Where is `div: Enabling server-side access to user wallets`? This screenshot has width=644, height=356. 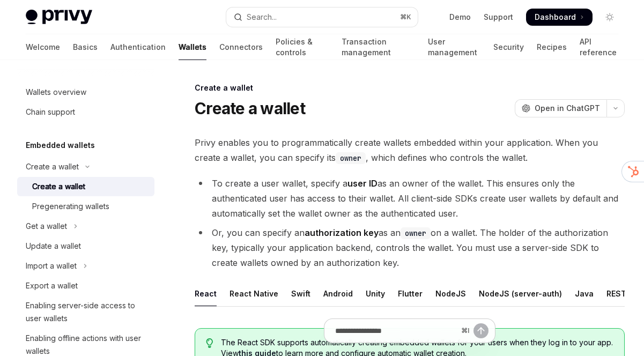 div: Enabling server-side access to user wallets is located at coordinates (87, 312).